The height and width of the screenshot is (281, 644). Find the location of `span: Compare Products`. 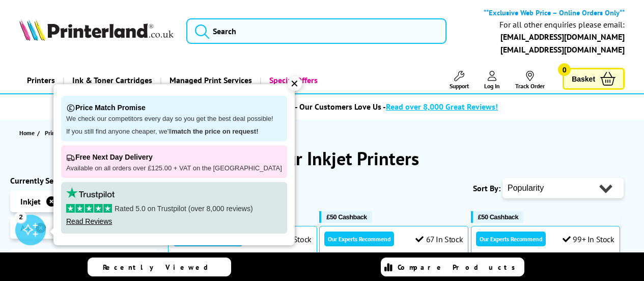

span: Compare Products is located at coordinates (459, 267).